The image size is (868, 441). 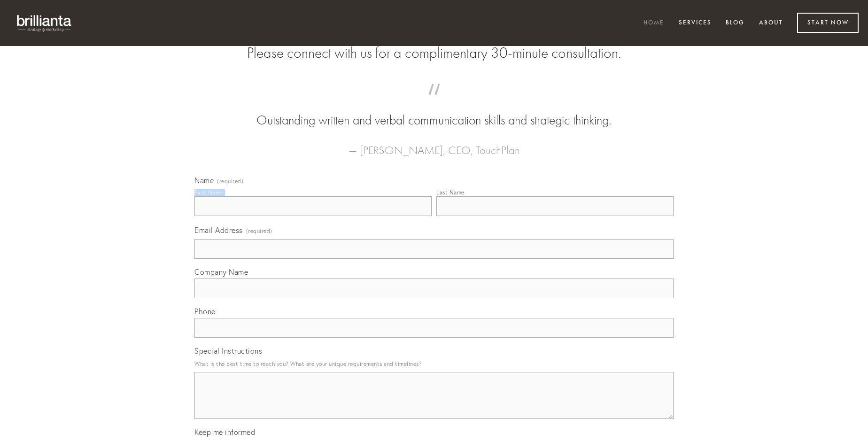 I want to click on span: Email Address, so click(x=219, y=230).